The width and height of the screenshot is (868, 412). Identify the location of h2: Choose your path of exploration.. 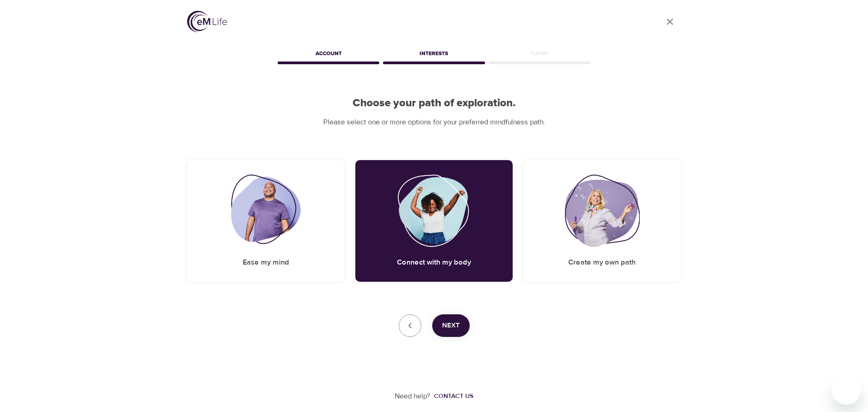
(434, 103).